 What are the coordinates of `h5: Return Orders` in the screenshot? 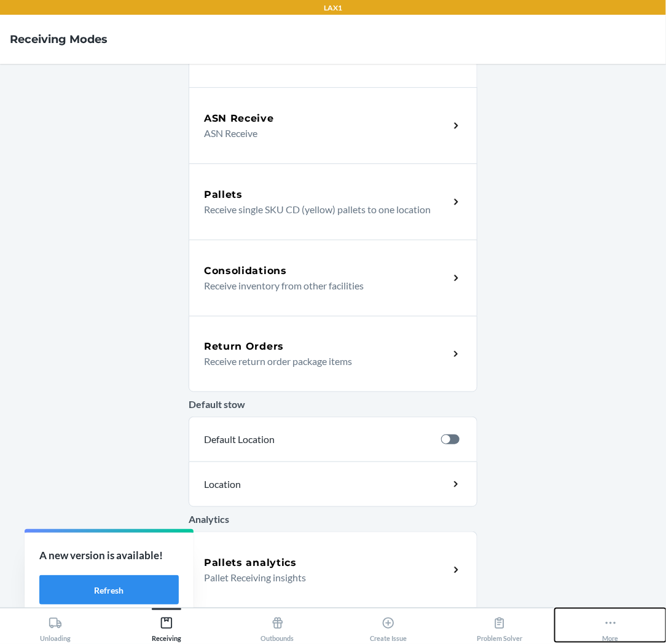 It's located at (244, 347).